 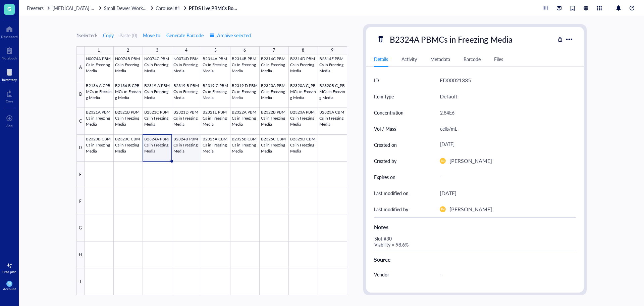 I want to click on a: Small Dewer Working StorageCarousel #1, so click(x=146, y=8).